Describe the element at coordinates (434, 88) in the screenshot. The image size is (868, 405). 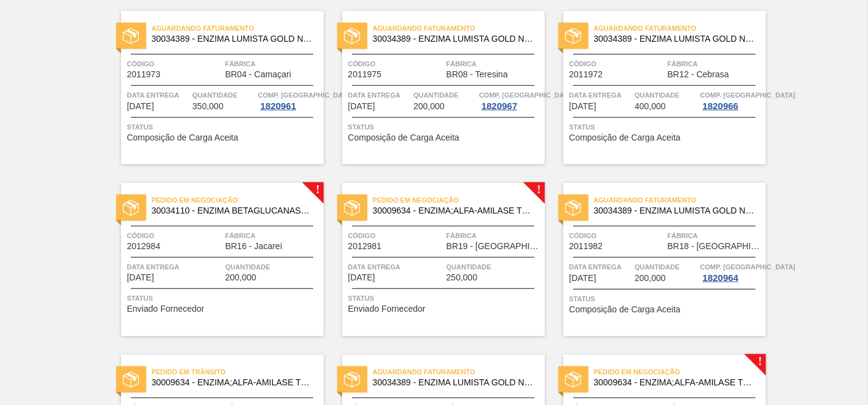
I see `a: statusAguardando Faturamento30034389 - ENZIMA LUMISTA GOLD NOVONESIS 25KGCódigo2011975FábricaBR08...` at that location.